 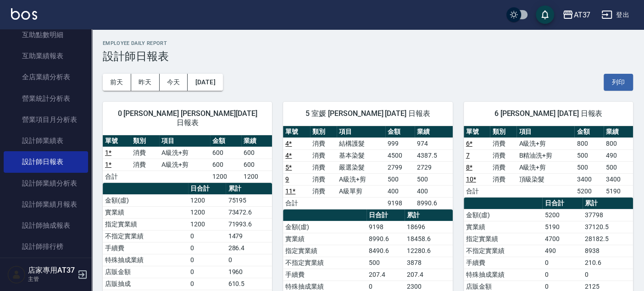 What do you see at coordinates (503, 251) in the screenshot?
I see `td: 不指定實業績` at bounding box center [503, 251].